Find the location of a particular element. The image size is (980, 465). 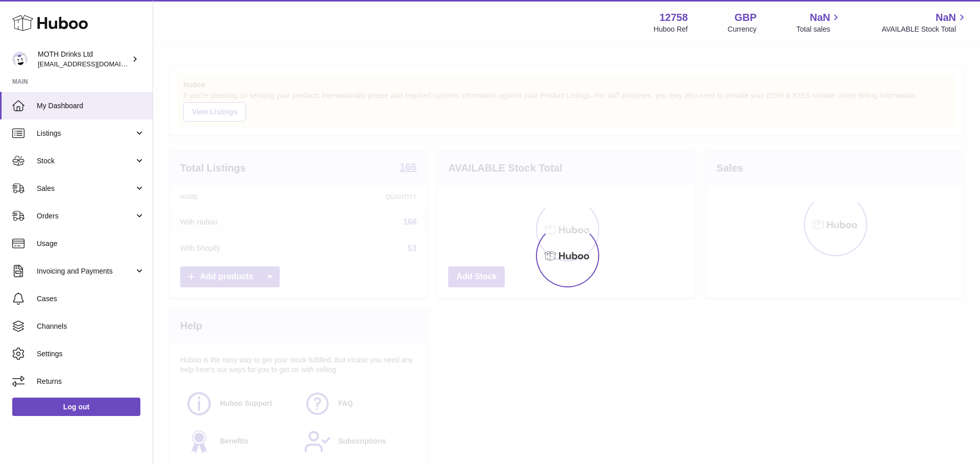

span: Stock is located at coordinates (86, 161).